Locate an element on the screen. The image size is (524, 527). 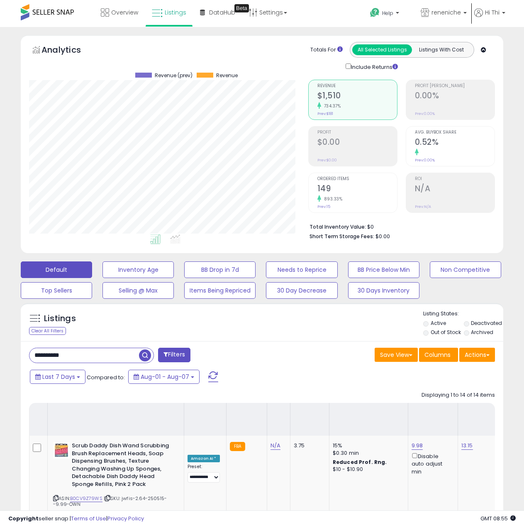
button: Filters is located at coordinates (174, 355).